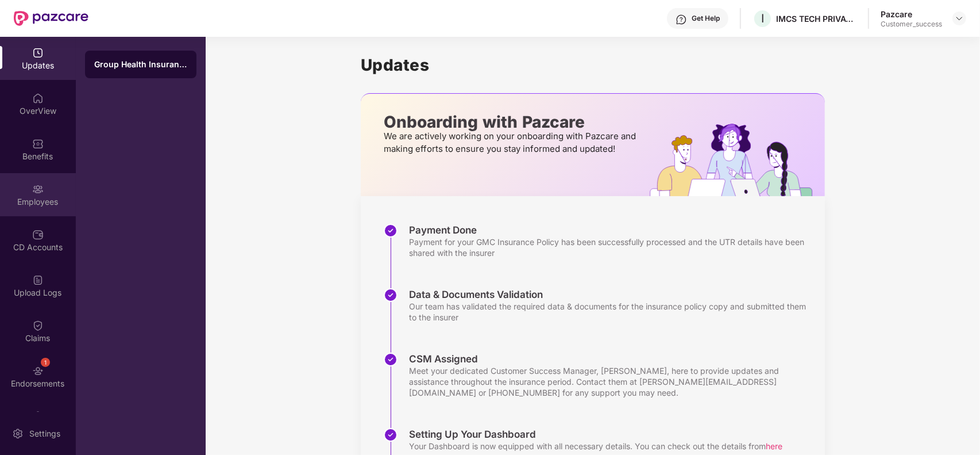  What do you see at coordinates (611, 295) in the screenshot?
I see `div: Data & Documents Validation` at bounding box center [611, 295].